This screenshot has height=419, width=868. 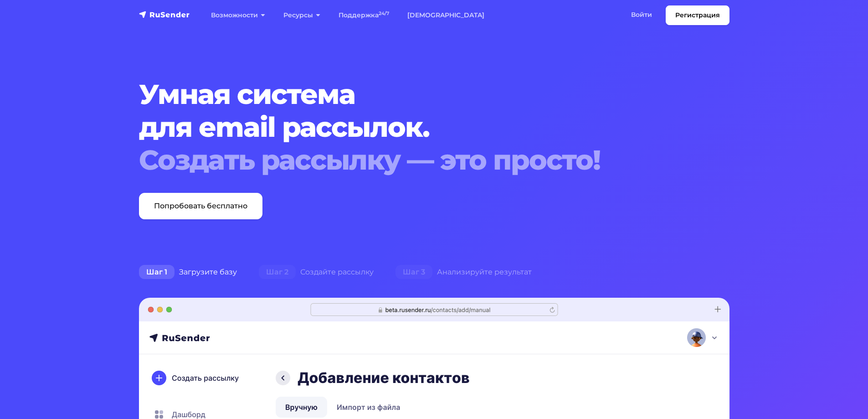 What do you see at coordinates (200, 206) in the screenshot?
I see `a: Попробовать бесплатно` at bounding box center [200, 206].